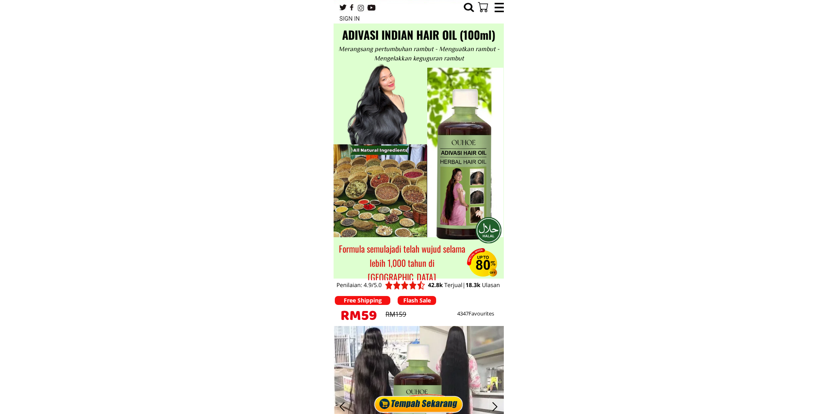  Describe the element at coordinates (418, 35) in the screenshot. I see `h3: ADIVASI INDIAN HAIR OIL (100ml)` at that location.